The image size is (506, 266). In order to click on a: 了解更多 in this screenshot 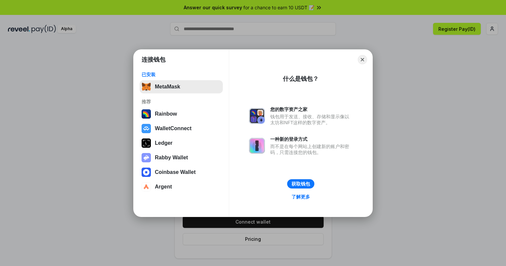, I will do `click(301, 197)`.